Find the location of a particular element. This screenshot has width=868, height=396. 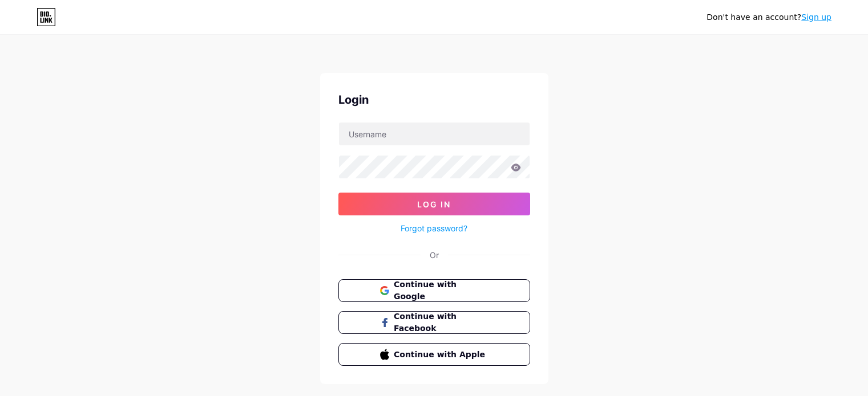

span: Continue with Facebook is located at coordinates (440, 323).